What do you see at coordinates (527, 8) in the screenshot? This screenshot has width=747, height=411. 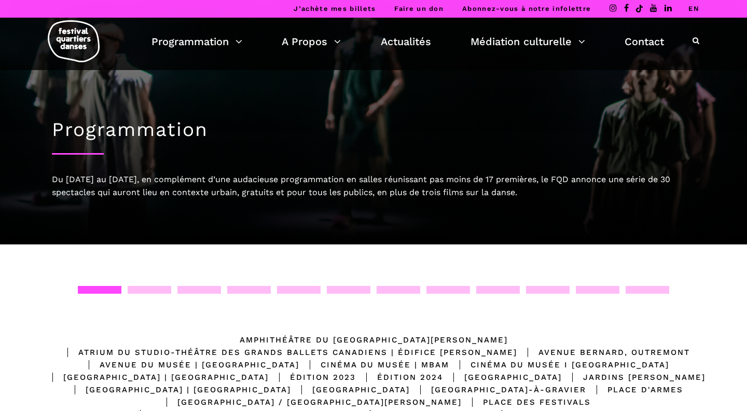 I see `a: Abonnez-vous à notre infolettre` at bounding box center [527, 8].